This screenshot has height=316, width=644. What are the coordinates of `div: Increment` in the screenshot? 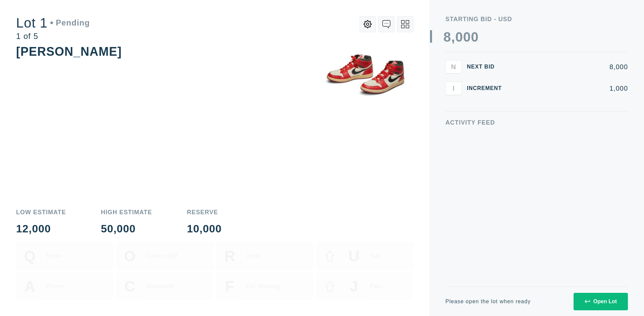 It's located at (487, 88).